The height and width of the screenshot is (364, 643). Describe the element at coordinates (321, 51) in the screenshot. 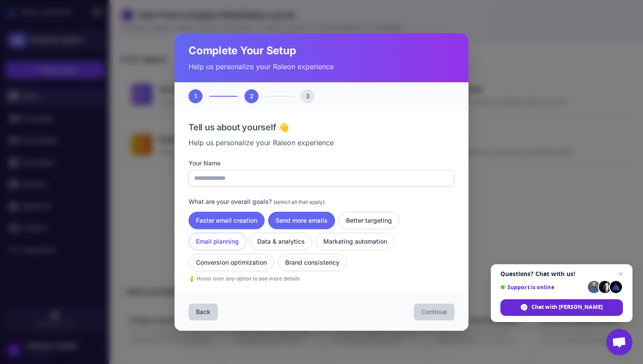

I see `h2: Complete Your Setup` at that location.